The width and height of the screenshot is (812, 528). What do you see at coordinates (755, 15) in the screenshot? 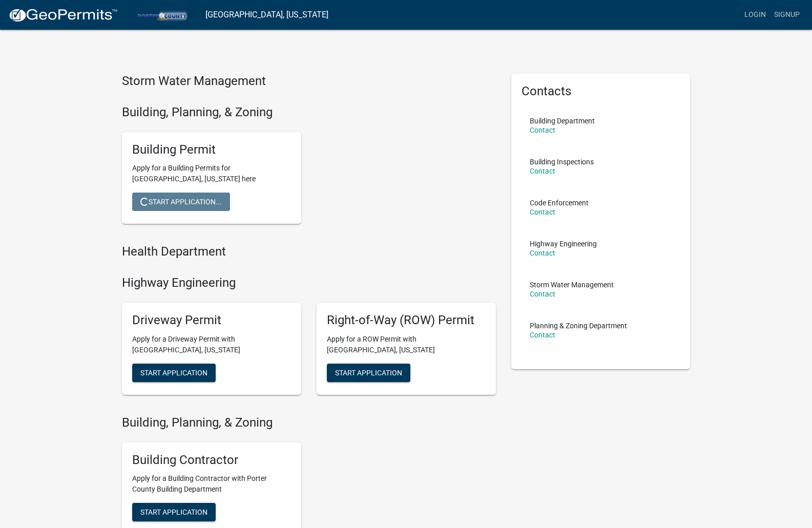
I see `a: Login` at bounding box center [755, 15].